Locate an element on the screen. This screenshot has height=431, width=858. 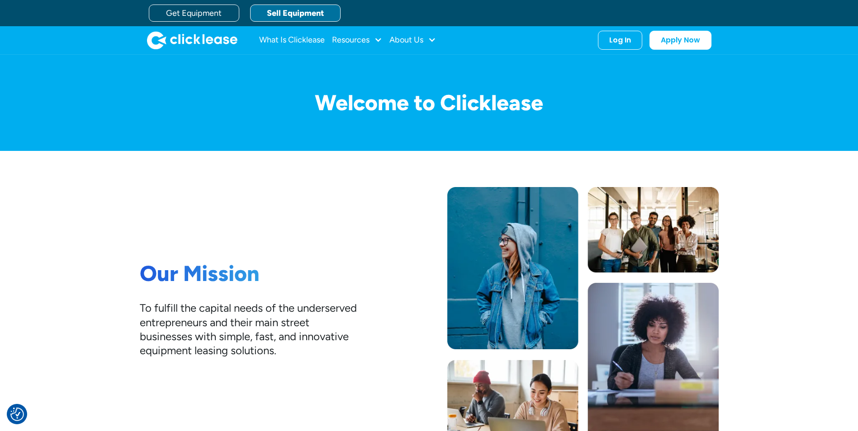
div: Resources is located at coordinates (357, 40).